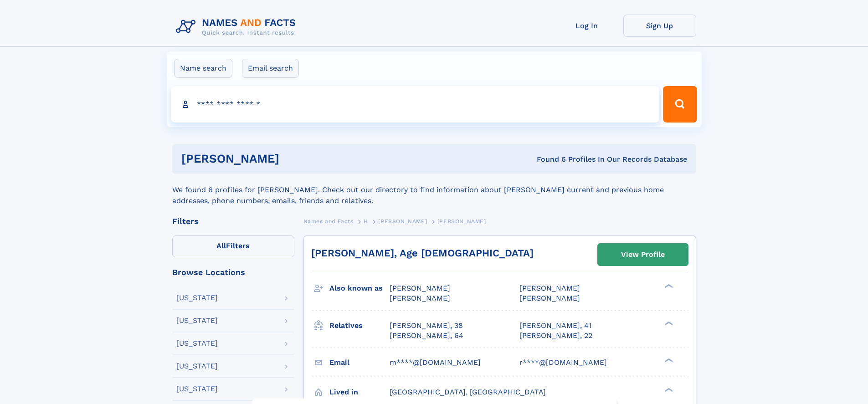  What do you see at coordinates (660, 25) in the screenshot?
I see `a: Sign Up` at bounding box center [660, 25].